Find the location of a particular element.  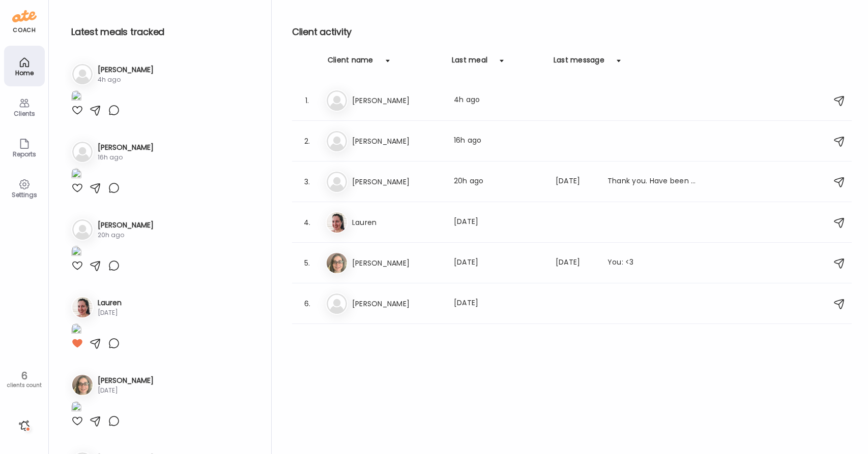

h2: Client activity is located at coordinates (572, 32).